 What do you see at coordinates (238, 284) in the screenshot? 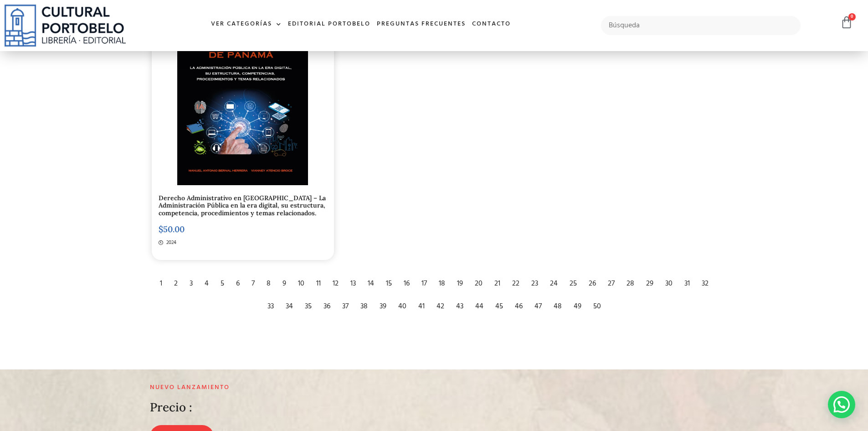
I see `div: 6` at bounding box center [238, 284].